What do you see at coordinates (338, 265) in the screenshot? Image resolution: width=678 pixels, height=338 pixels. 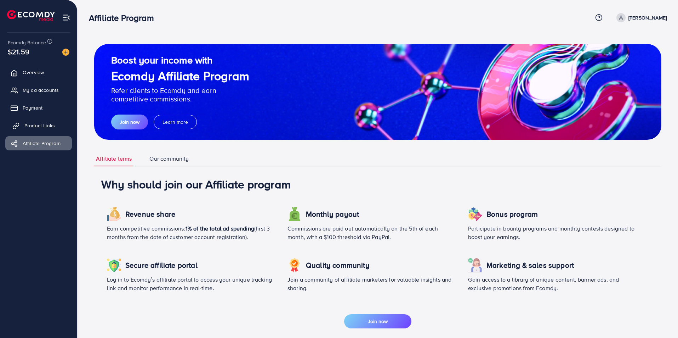 I see `h4: Quality community` at bounding box center [338, 265].